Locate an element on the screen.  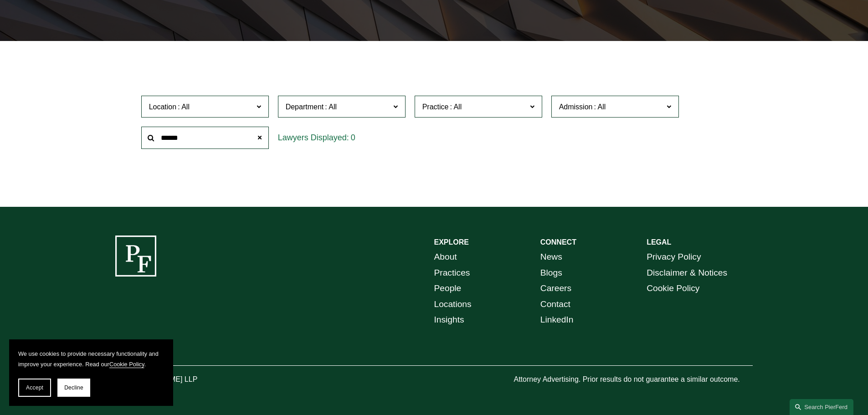
a: LinkedIn is located at coordinates (557, 320).